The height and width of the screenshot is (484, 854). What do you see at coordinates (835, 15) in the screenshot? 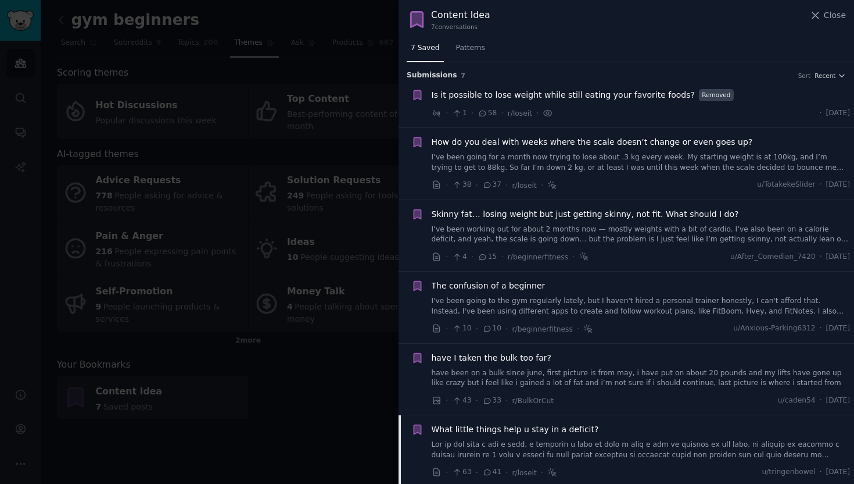
I see `span: Close` at bounding box center [835, 15].